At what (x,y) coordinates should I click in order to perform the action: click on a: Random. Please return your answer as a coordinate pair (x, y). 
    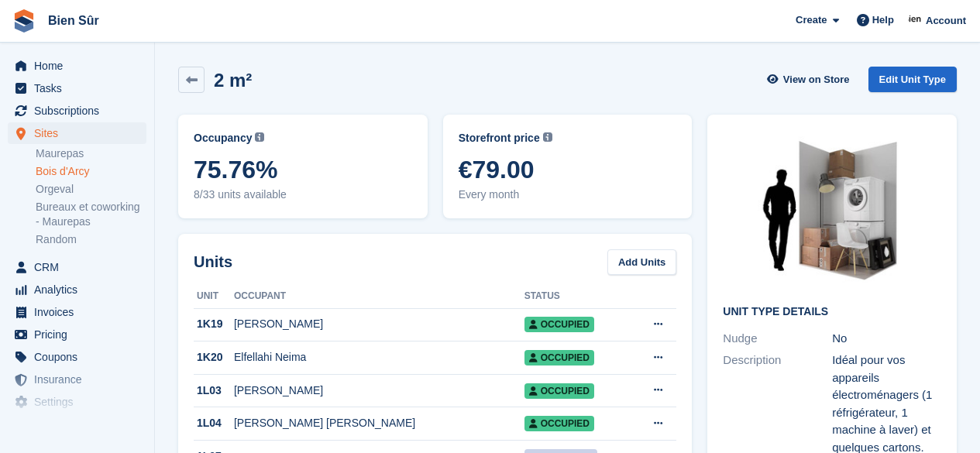
    Looking at the image, I should click on (90, 239).